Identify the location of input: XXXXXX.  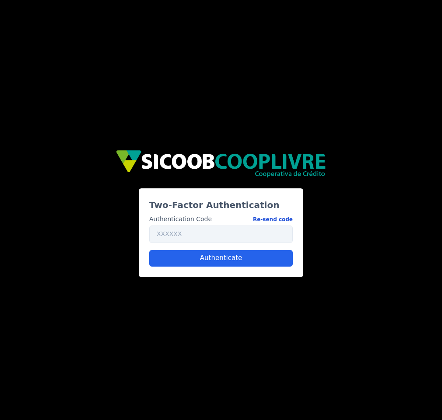
(221, 234).